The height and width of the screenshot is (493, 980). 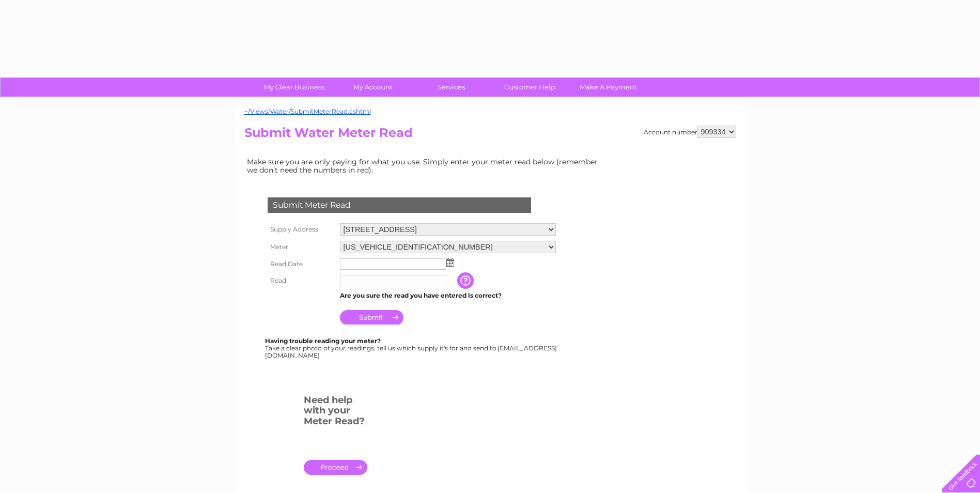 What do you see at coordinates (302, 247) in the screenshot?
I see `th: Meter` at bounding box center [302, 247].